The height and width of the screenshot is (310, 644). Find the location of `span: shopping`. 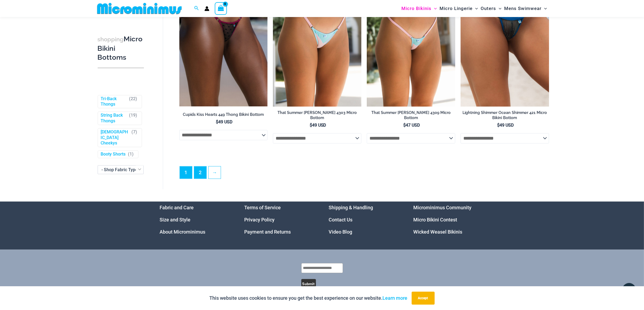

span: shopping is located at coordinates (110, 39).